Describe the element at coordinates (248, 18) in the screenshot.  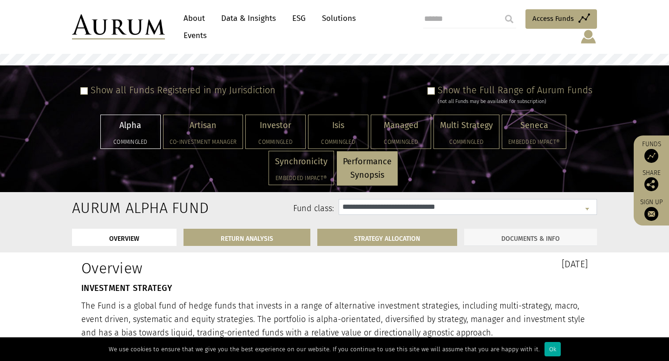
I see `a: Data & Insights` at that location.